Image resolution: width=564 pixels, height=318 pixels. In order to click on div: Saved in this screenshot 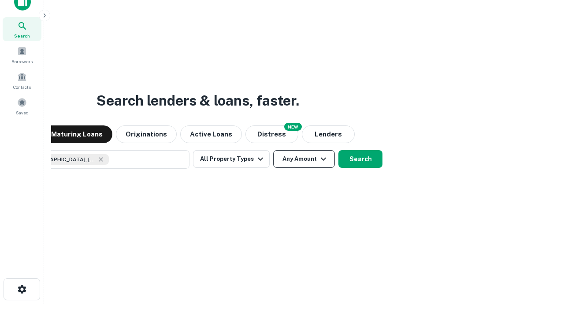, I will do `click(22, 106)`.